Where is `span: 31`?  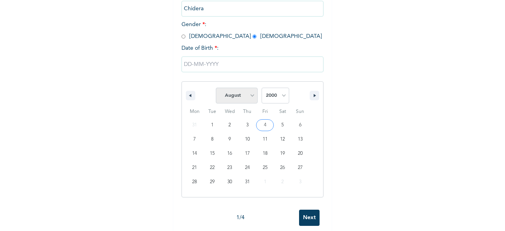 span: 31 is located at coordinates (247, 182).